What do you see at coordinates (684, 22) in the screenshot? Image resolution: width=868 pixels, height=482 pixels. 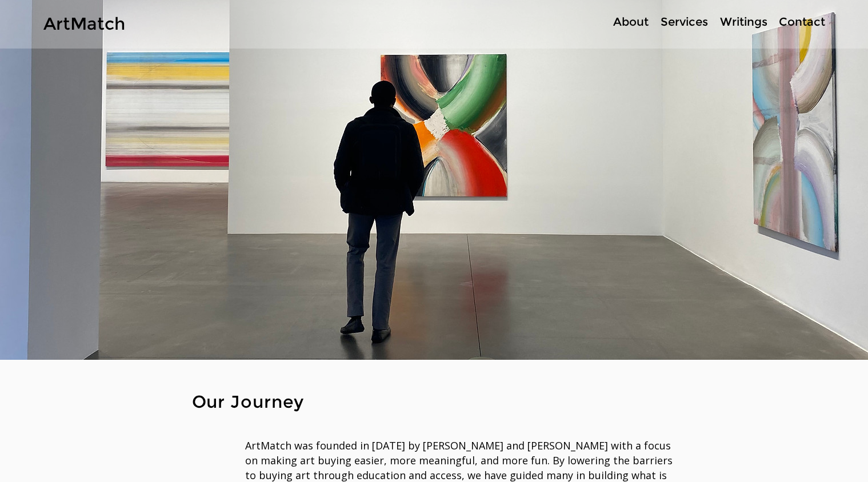 I see `a: Services` at bounding box center [684, 22].